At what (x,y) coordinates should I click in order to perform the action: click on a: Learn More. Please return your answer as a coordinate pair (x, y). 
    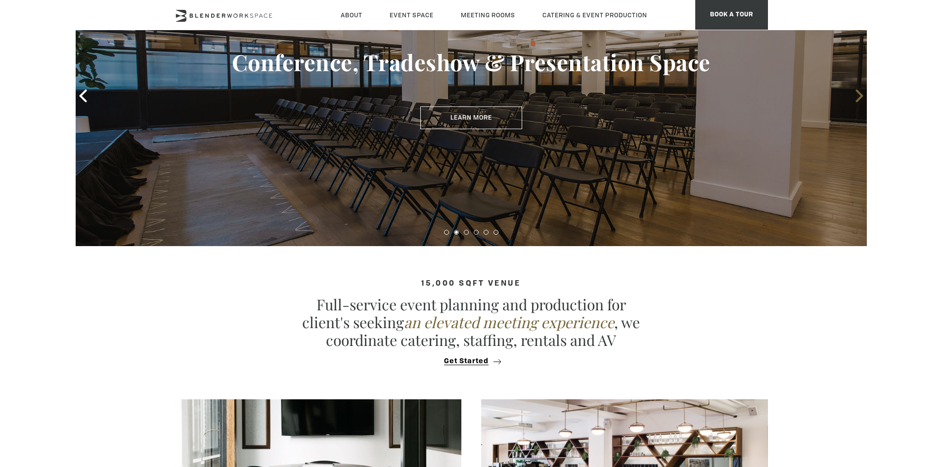
    Looking at the image, I should click on (471, 118).